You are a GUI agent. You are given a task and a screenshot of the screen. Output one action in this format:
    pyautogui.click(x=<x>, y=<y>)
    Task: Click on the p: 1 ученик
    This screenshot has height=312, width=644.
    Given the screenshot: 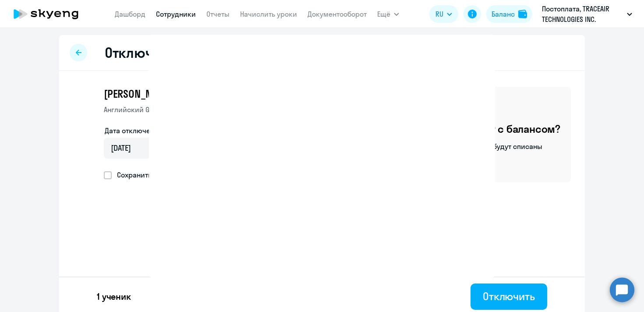 What is the action you would take?
    pyautogui.click(x=114, y=297)
    